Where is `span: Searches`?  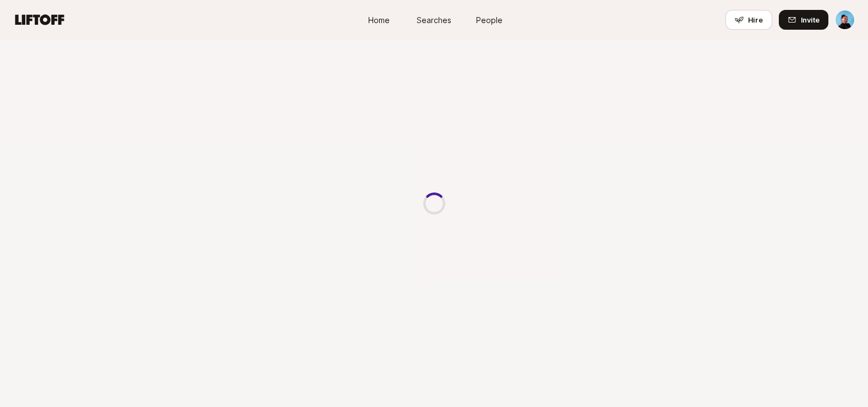 span: Searches is located at coordinates (433, 20).